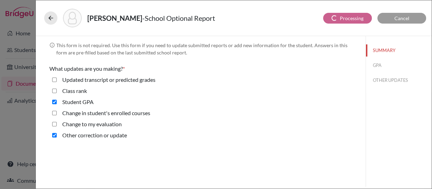  Describe the element at coordinates (52, 49) in the screenshot. I see `span: info` at that location.